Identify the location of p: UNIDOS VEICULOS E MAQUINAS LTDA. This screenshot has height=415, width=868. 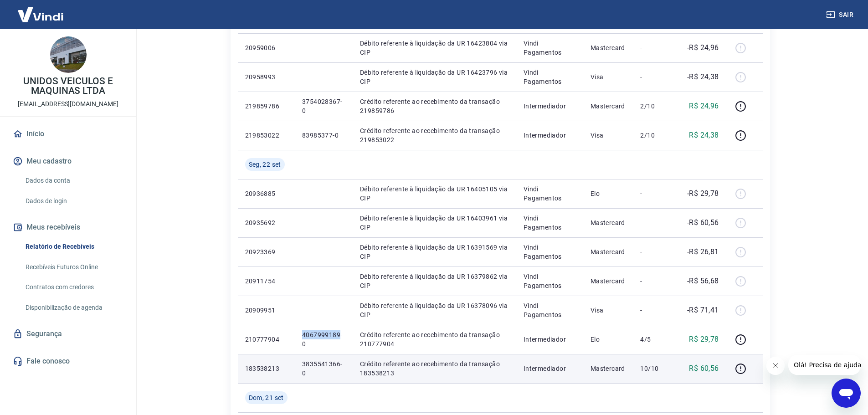
(68, 86).